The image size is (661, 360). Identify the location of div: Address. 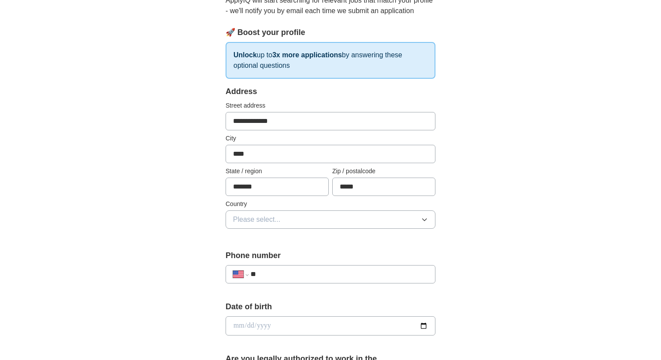
(330, 91).